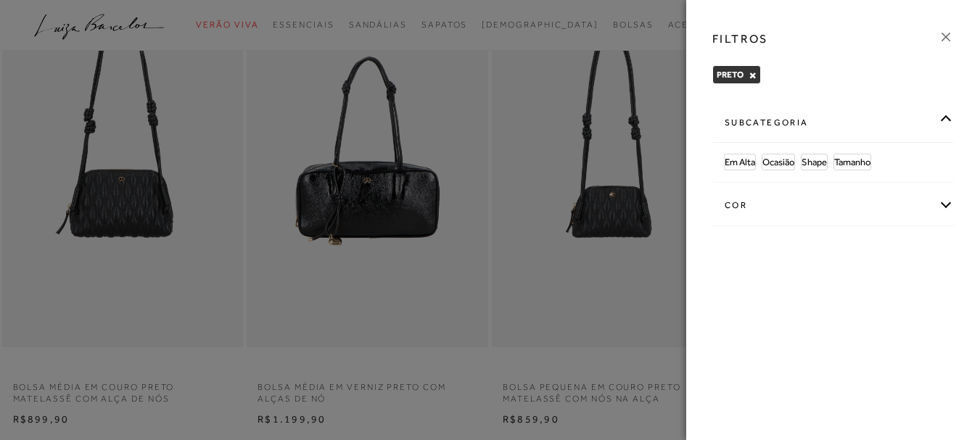 This screenshot has height=440, width=980. What do you see at coordinates (814, 161) in the screenshot?
I see `span: Shape` at bounding box center [814, 161].